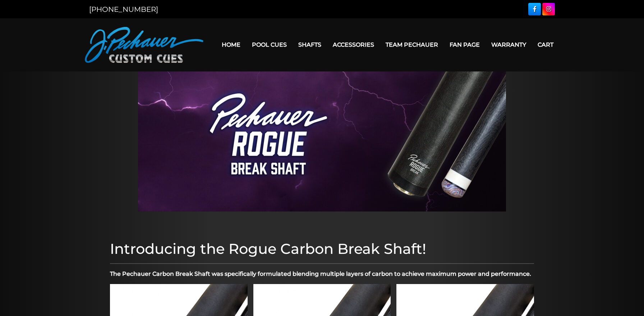 This screenshot has width=644, height=316. Describe the element at coordinates (509, 44) in the screenshot. I see `a: Warranty` at that location.